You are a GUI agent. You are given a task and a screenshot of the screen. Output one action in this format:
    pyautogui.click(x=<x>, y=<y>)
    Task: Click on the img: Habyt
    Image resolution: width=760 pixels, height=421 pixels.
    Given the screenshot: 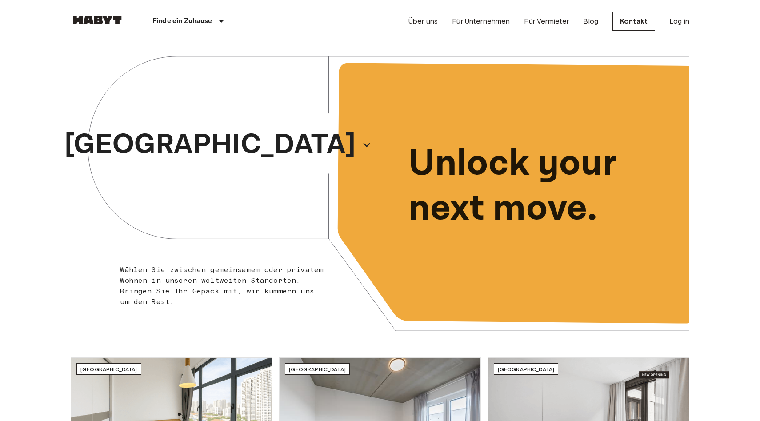 What is the action you would take?
    pyautogui.click(x=97, y=20)
    